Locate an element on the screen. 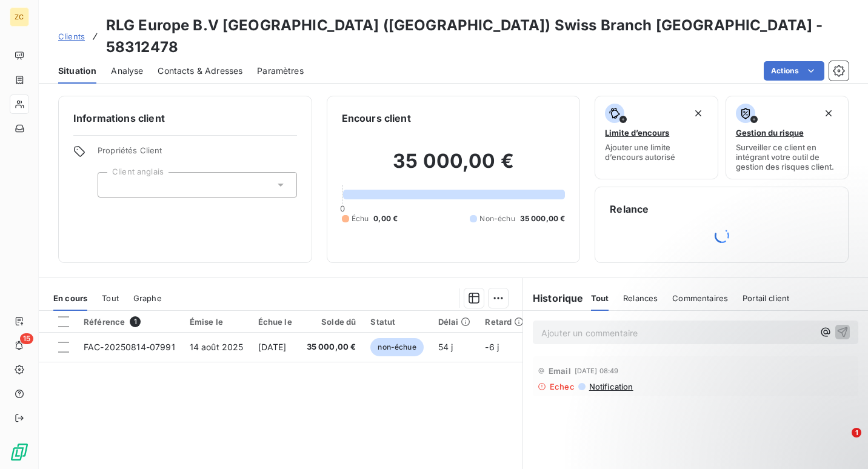  span: Graphe is located at coordinates (147, 298).